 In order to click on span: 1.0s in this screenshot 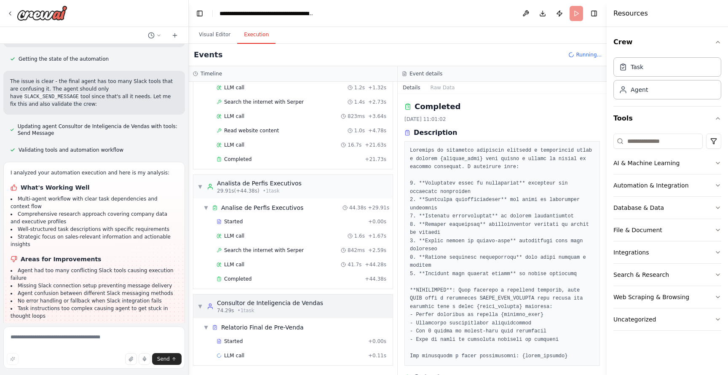, I will do `click(359, 131)`.